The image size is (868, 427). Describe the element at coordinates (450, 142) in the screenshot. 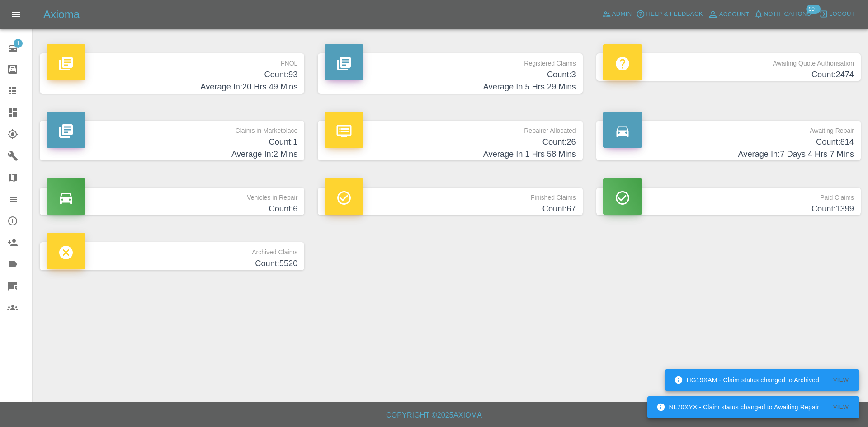

I see `h4: Count: 26` at that location.